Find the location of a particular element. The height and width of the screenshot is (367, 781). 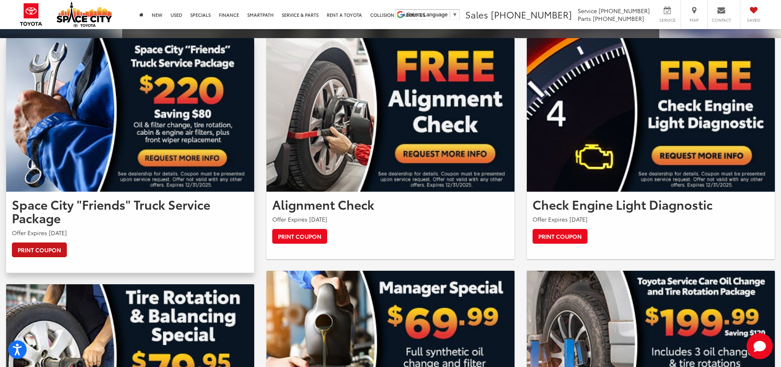

a: Select Language​ is located at coordinates (432, 14).